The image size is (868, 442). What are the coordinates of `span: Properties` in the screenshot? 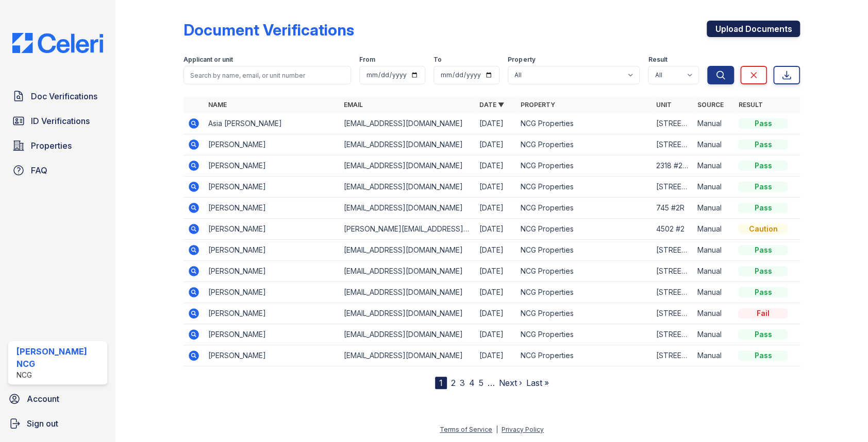 It's located at (51, 145).